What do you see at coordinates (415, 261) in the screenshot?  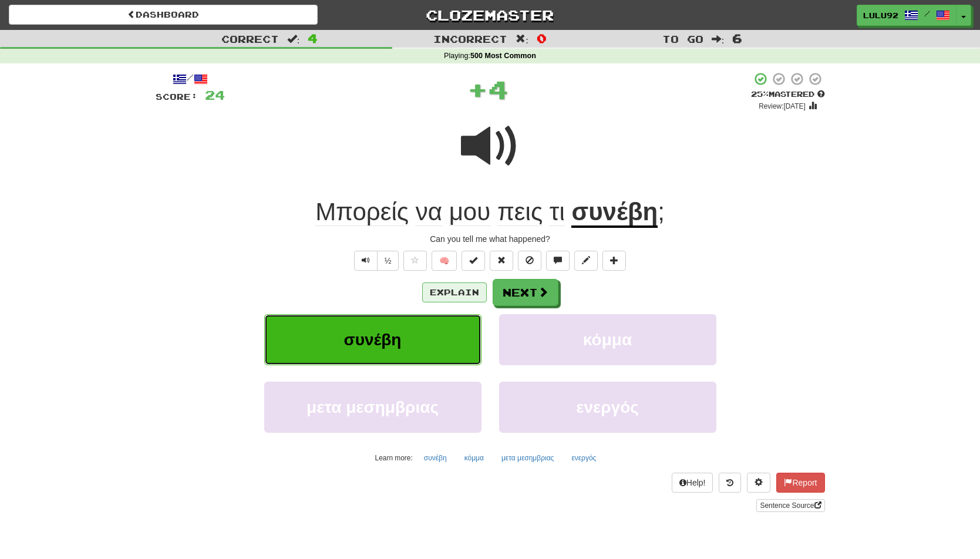 I see `button: Favorite sentence (alt+f)` at bounding box center [415, 261].